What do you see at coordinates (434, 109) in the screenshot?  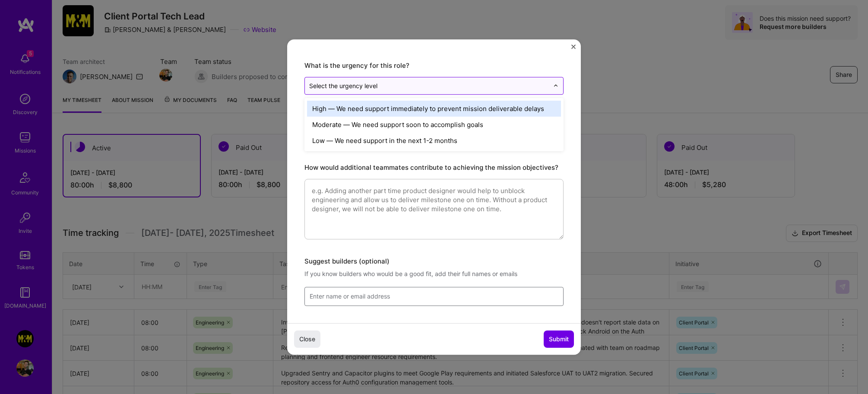 I see `div: High — We need support immediately to prevent mission deliverable delays` at bounding box center [434, 109].